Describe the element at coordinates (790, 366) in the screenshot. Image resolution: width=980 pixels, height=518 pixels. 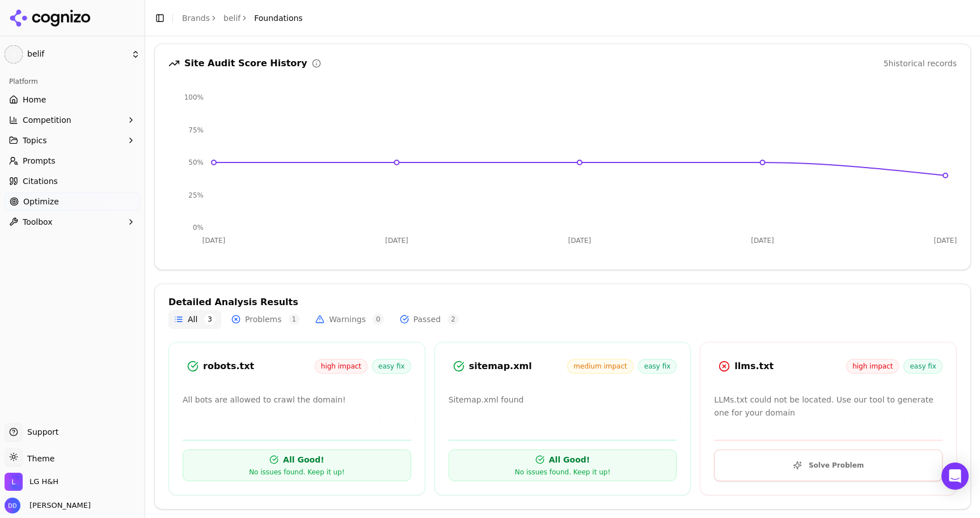
I see `div: llms.txt` at that location.